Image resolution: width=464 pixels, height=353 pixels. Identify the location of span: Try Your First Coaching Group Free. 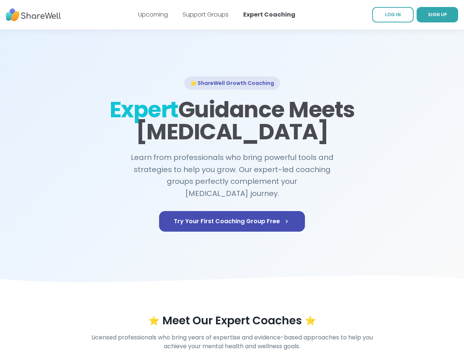
(232, 221).